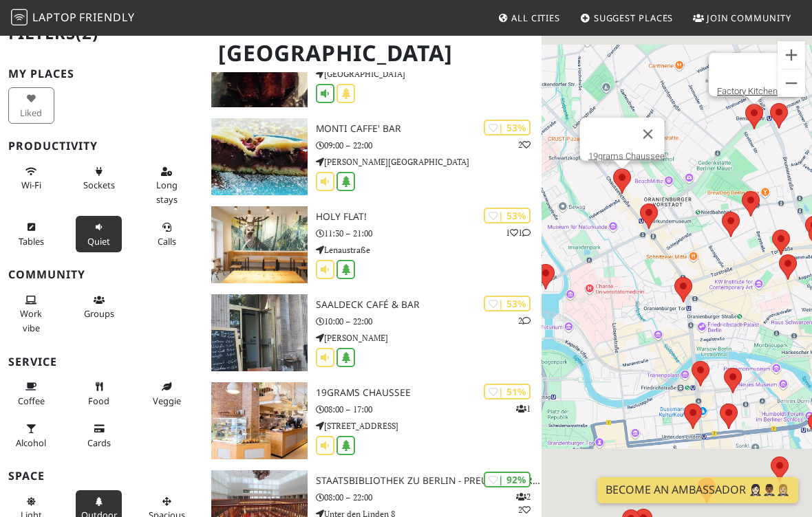 This screenshot has width=812, height=517. What do you see at coordinates (99, 443) in the screenshot?
I see `span: Credit cards` at bounding box center [99, 443].